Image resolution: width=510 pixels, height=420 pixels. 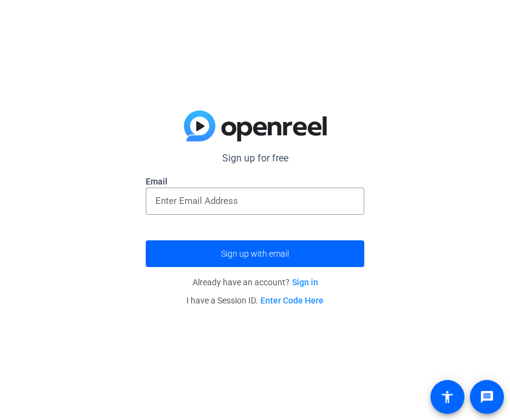 What do you see at coordinates (255, 201) in the screenshot?
I see `input: Enter Email Address` at bounding box center [255, 201].